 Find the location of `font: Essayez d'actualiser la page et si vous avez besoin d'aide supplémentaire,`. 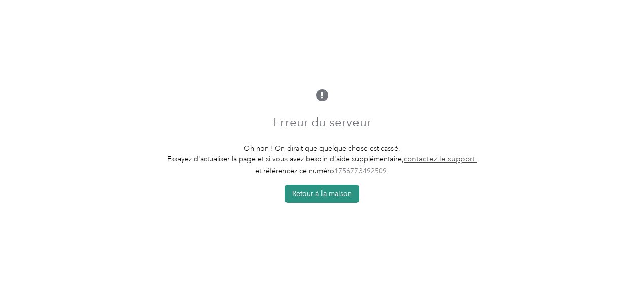

font: Essayez d'actualiser la page et si vous avez besoin d'aide supplémentaire, is located at coordinates (285, 159).